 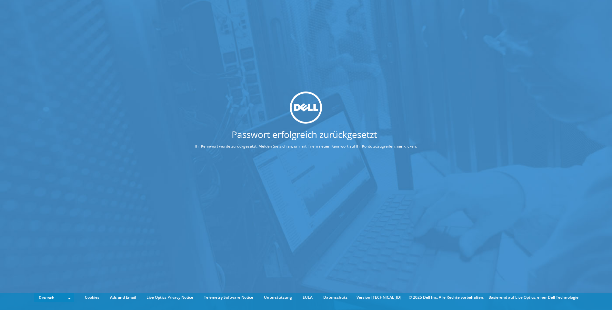 I want to click on a: EULA, so click(x=307, y=298).